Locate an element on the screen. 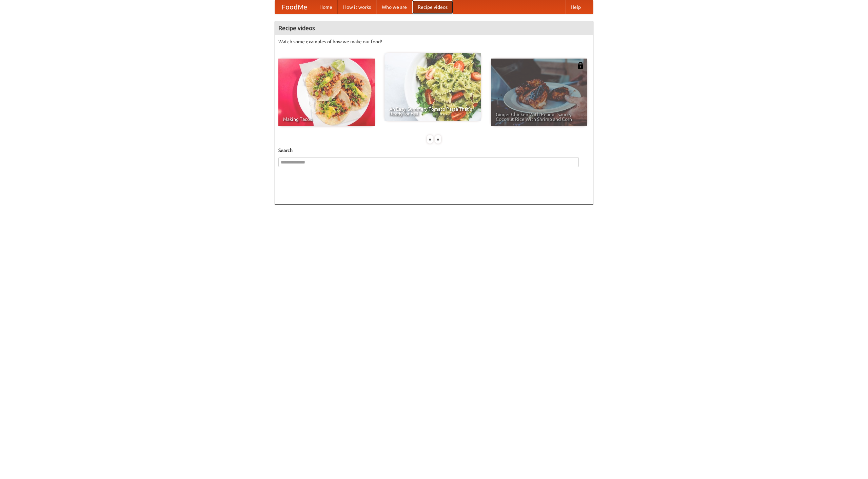 The width and height of the screenshot is (868, 479). a: Help is located at coordinates (576, 7).